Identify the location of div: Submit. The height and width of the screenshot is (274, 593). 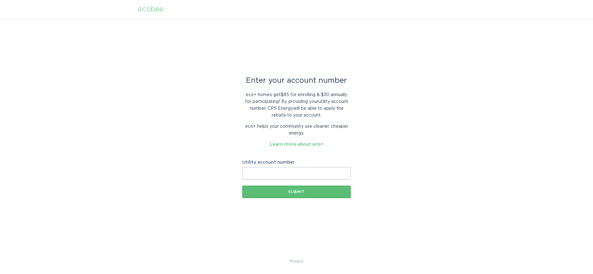
(297, 192).